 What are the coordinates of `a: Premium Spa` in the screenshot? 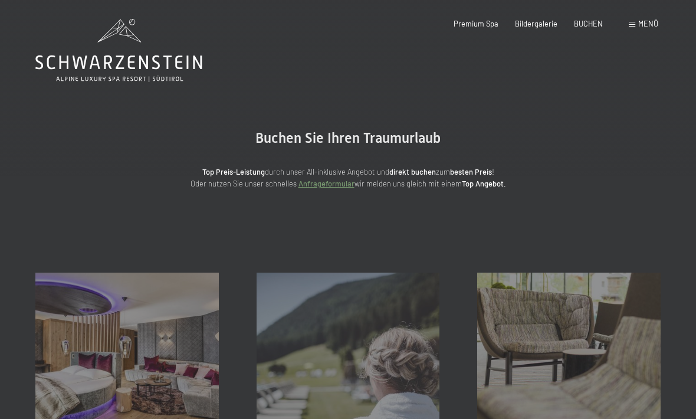 It's located at (476, 24).